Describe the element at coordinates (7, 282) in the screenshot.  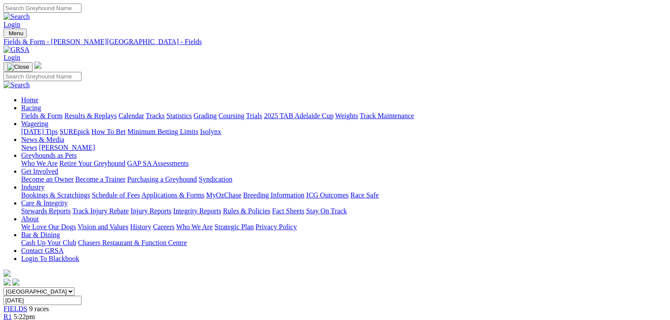
I see `img: facebook.svg` at that location.